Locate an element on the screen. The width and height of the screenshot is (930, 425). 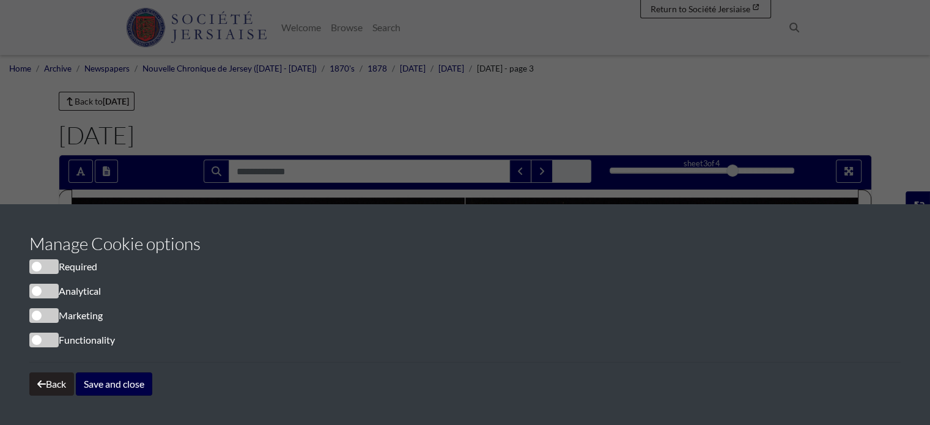
button: Save and close is located at coordinates (114, 384).